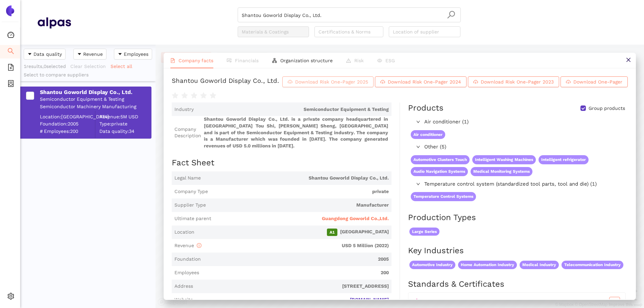 The height and width of the screenshot is (308, 644). Describe the element at coordinates (504, 160) in the screenshot. I see `span: Intelligent Washing Machines` at that location.